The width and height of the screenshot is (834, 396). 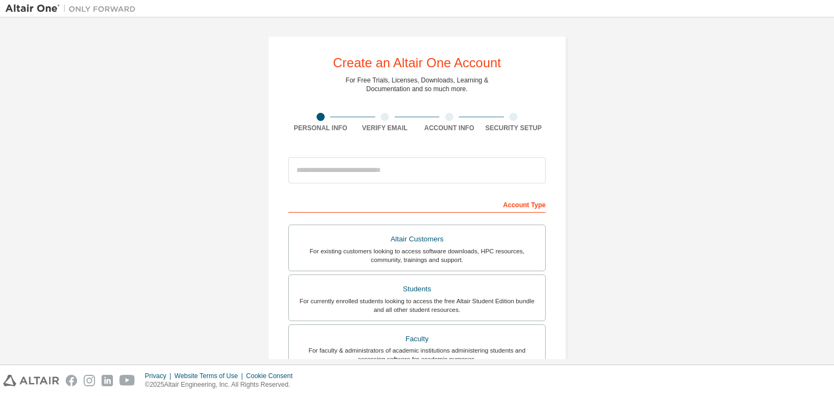 What do you see at coordinates (272, 376) in the screenshot?
I see `div: Cookie Consent` at bounding box center [272, 376].